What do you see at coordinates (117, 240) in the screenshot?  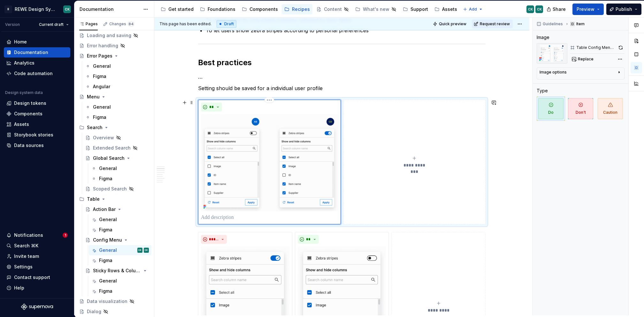 I see `a: Config Menu` at bounding box center [117, 240].